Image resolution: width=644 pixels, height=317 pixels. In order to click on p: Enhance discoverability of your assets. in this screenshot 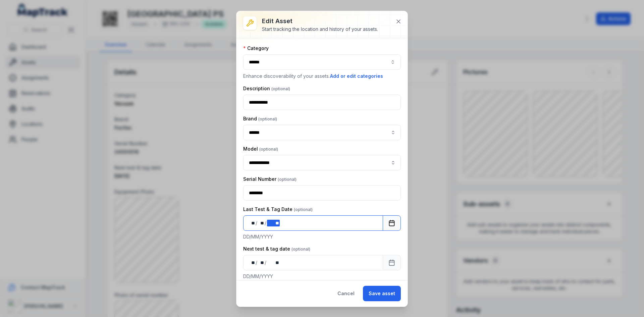, I will do `click(322, 76)`.